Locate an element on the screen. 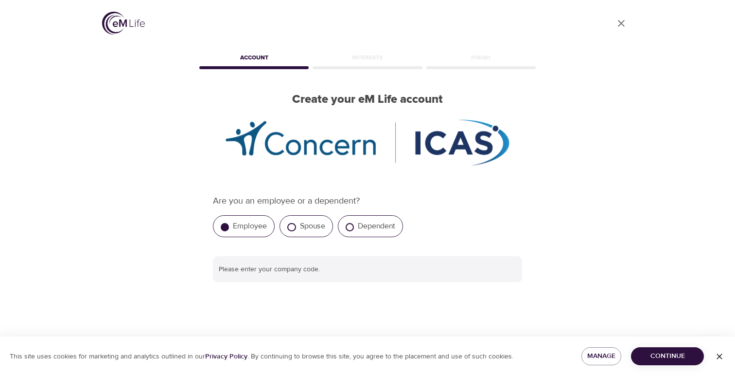 The height and width of the screenshot is (376, 735). p: Are you an employee or a dependent? is located at coordinates (368, 200).